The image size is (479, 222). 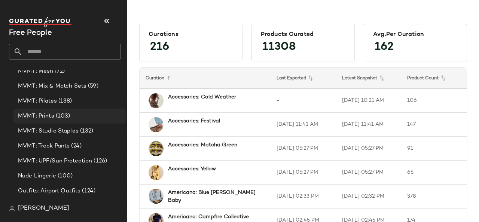 I want to click on span: (138), so click(x=64, y=101).